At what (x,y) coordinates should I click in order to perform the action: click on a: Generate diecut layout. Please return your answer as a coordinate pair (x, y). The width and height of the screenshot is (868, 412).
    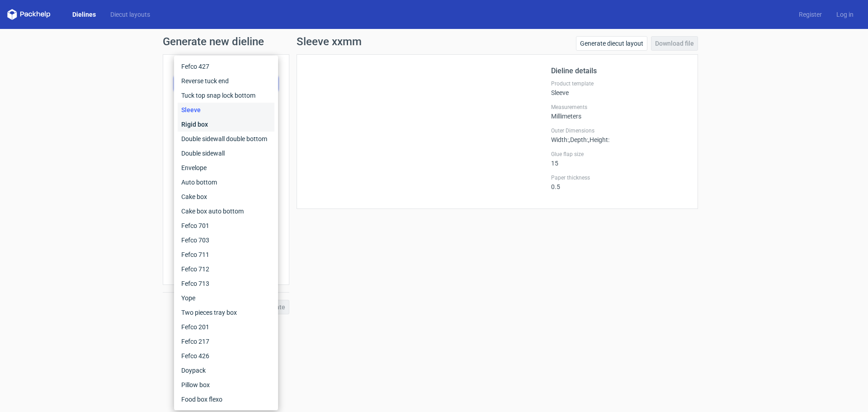
    Looking at the image, I should click on (611, 43).